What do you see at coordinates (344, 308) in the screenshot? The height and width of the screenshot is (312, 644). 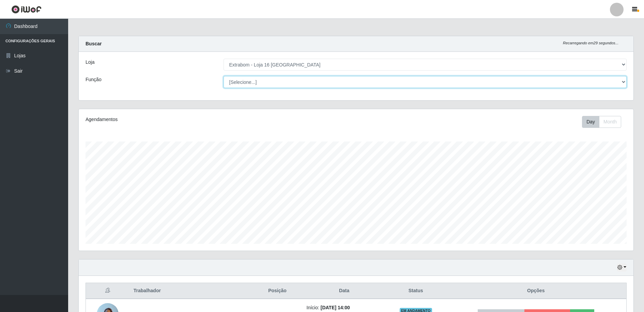 I see `li: Início:` at bounding box center [344, 308].